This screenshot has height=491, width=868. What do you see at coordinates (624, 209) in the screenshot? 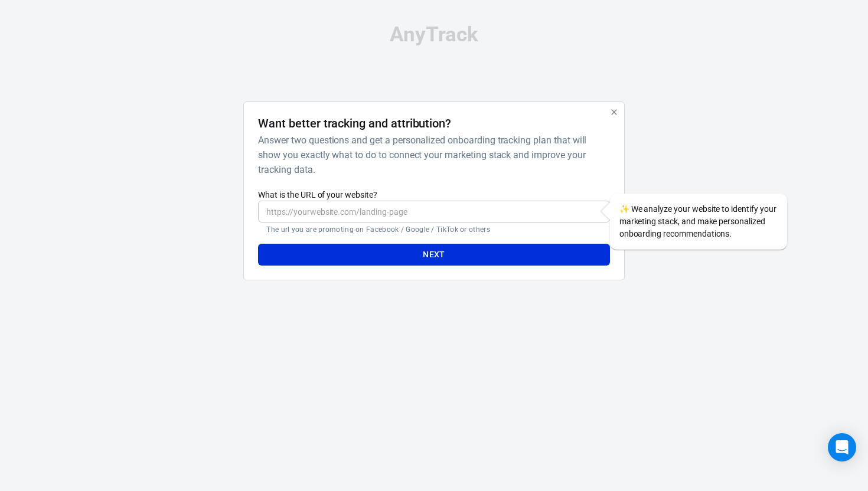
I see `span: sparkles` at bounding box center [624, 209].